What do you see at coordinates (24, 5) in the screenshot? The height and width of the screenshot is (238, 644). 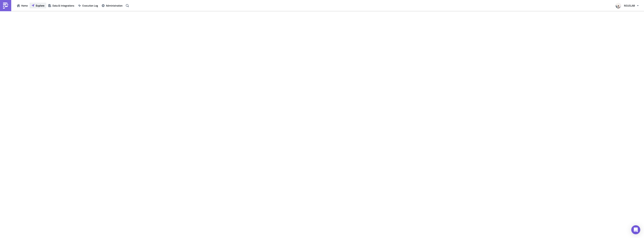 I see `span: Home` at bounding box center [24, 5].